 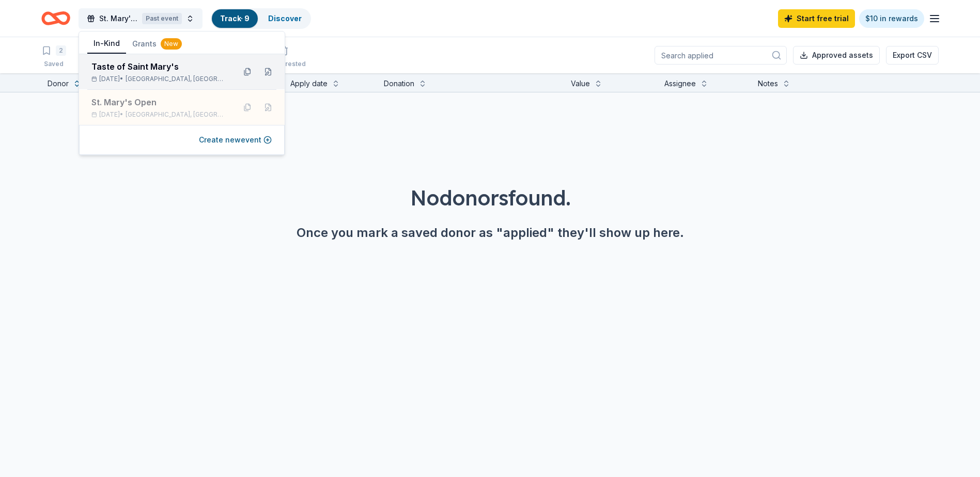 I want to click on button: Create newevent, so click(x=235, y=140).